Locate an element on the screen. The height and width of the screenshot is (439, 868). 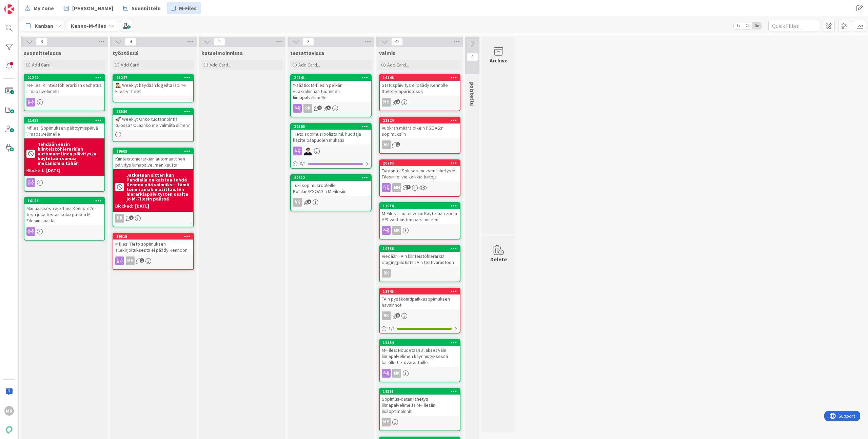
b: Kenno-M-files is located at coordinates (88, 26).